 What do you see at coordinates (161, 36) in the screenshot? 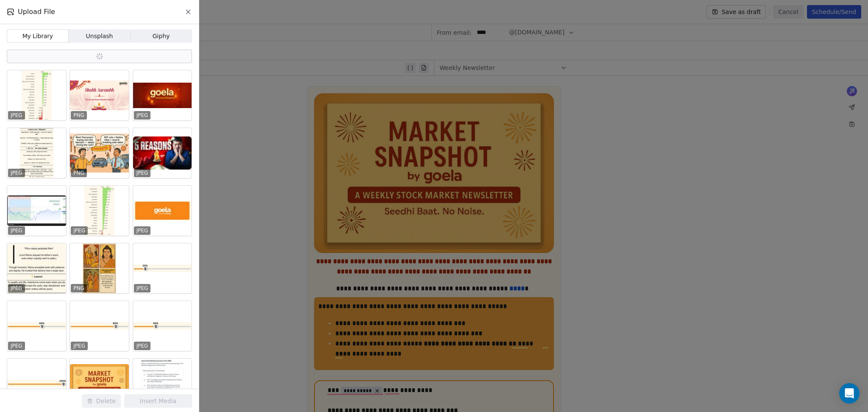
I see `span: Giphy` at bounding box center [161, 36].